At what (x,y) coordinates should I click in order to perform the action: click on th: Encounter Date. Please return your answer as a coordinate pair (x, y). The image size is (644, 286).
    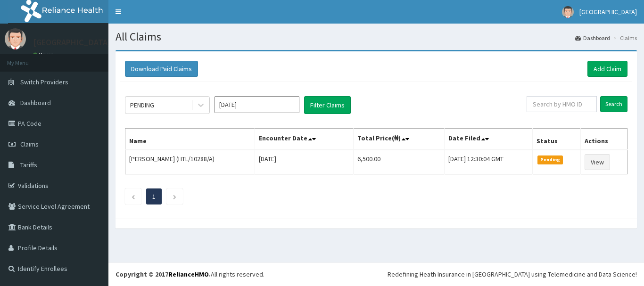
    Looking at the image, I should click on (304, 139).